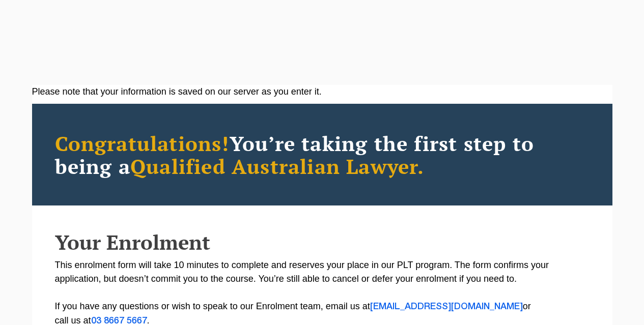 The height and width of the screenshot is (325, 644). Describe the element at coordinates (322, 155) in the screenshot. I see `h2: You’re taking the first step to being a` at that location.